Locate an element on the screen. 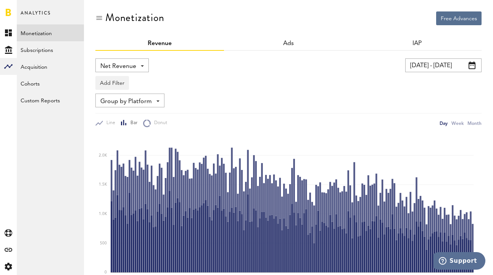 This screenshot has height=275, width=493. text: 1.0K is located at coordinates (103, 214).